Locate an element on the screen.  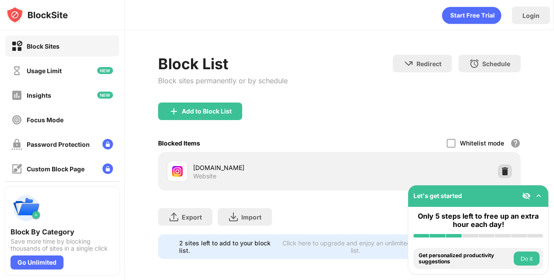
div: Password Protection is located at coordinates (58, 144).